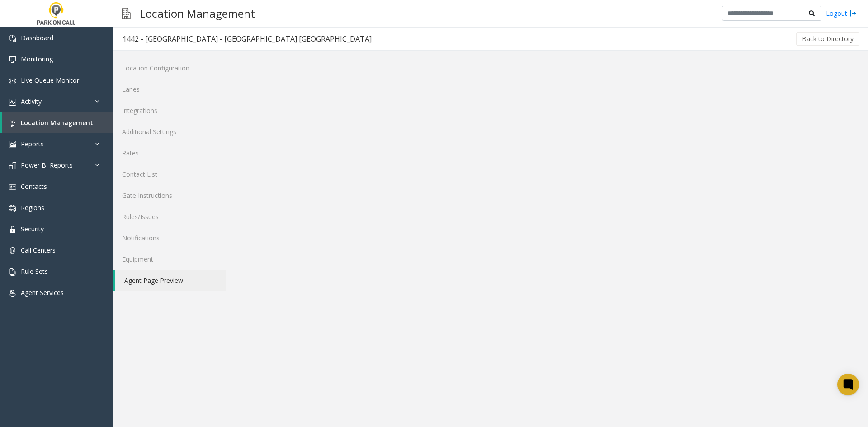  I want to click on span: Live Queue Monitor, so click(49, 80).